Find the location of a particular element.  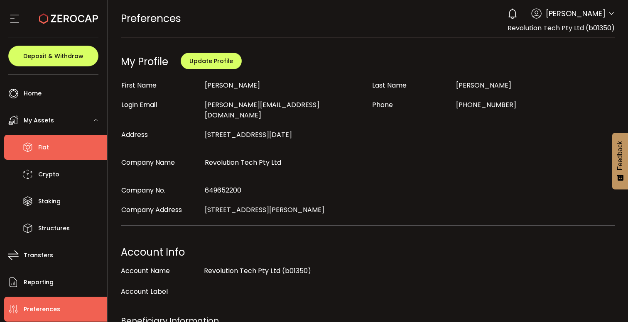

span: Reporting is located at coordinates (39, 283).